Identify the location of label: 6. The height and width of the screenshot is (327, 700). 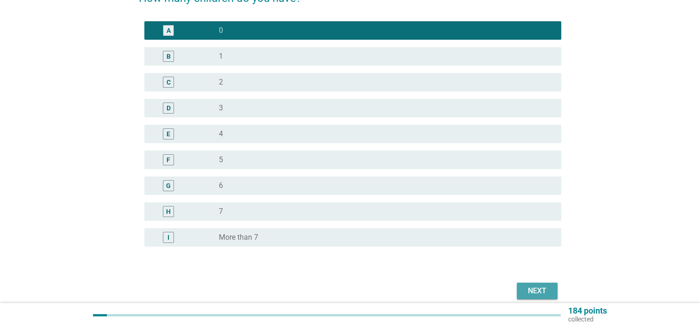
(221, 186).